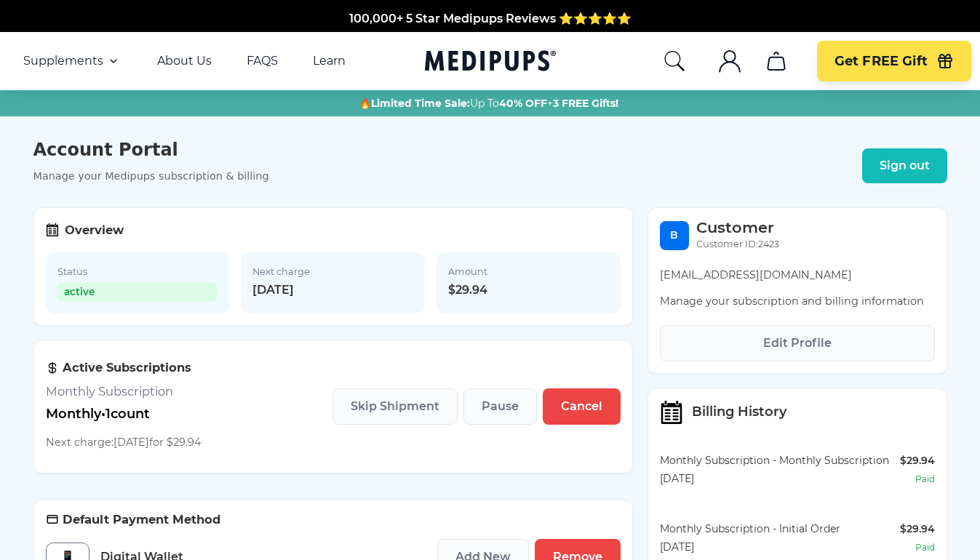 This screenshot has width=980, height=560. Describe the element at coordinates (675, 61) in the screenshot. I see `button: search` at that location.